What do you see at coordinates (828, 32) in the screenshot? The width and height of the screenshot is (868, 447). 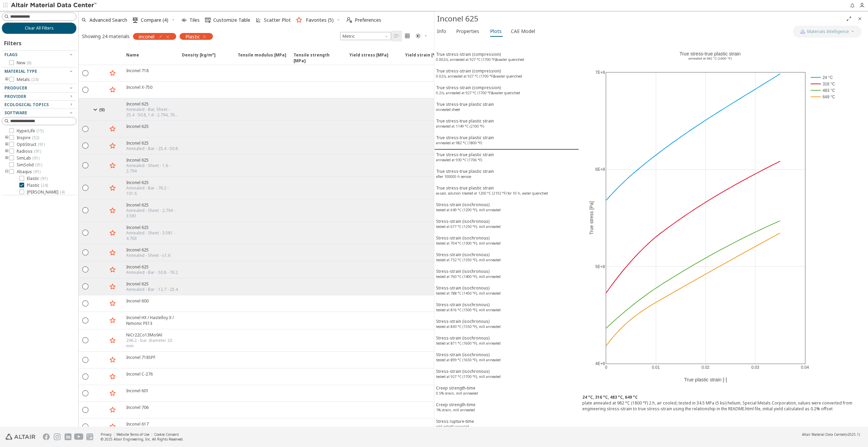 I see `button: AI CopilotMaterials Intelligence` at bounding box center [828, 32].